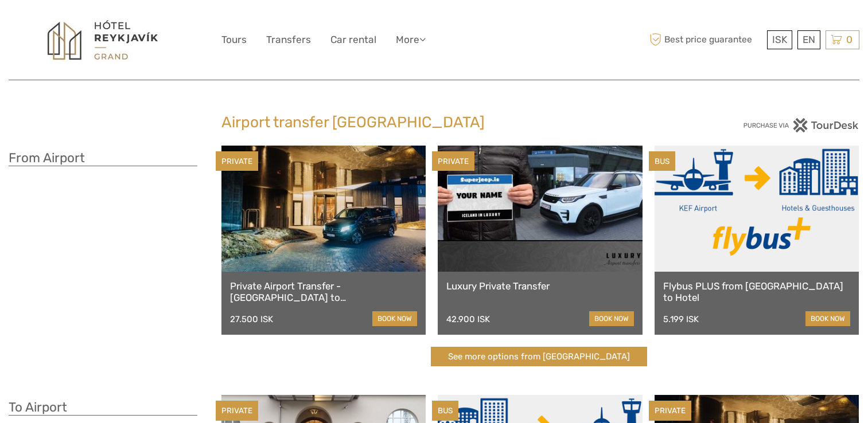 The image size is (868, 423). Describe the element at coordinates (849, 40) in the screenshot. I see `span: 0` at that location.